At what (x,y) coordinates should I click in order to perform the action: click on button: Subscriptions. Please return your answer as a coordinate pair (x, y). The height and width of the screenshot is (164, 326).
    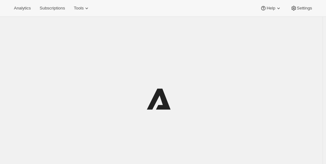
    Looking at the image, I should click on (52, 8).